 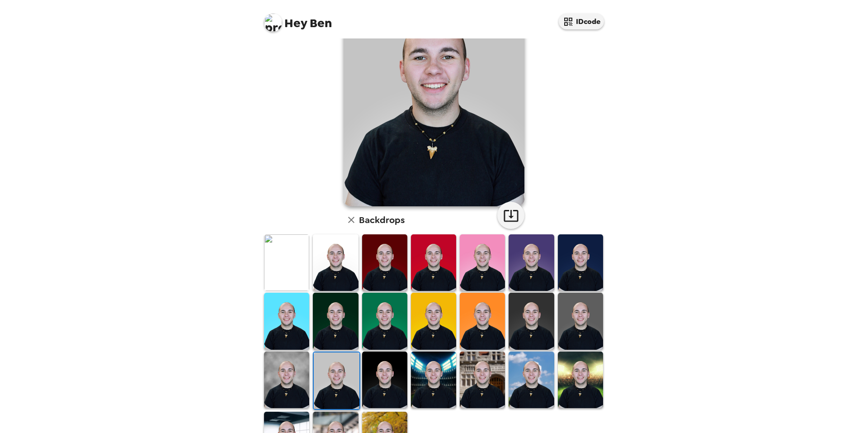 I want to click on img: Original, so click(x=287, y=263).